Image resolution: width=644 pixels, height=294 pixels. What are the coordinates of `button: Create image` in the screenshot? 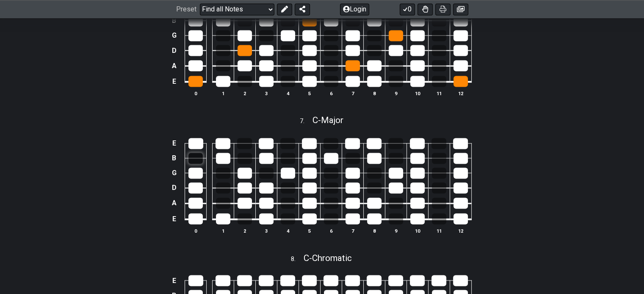 It's located at (461, 9).